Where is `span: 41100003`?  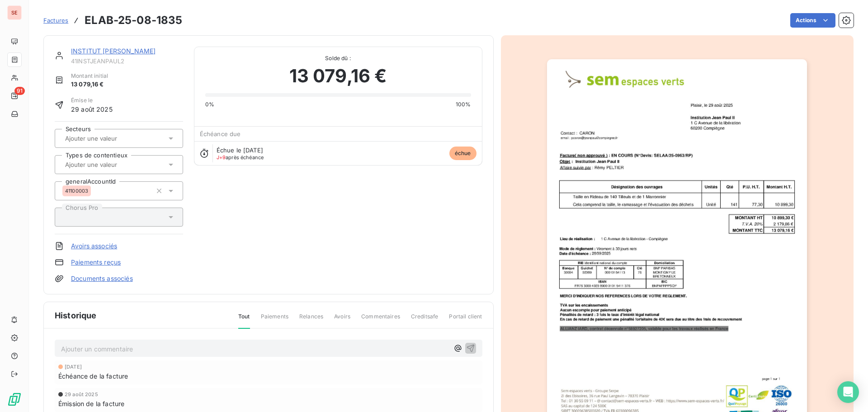 span: 41100003 is located at coordinates (76, 191).